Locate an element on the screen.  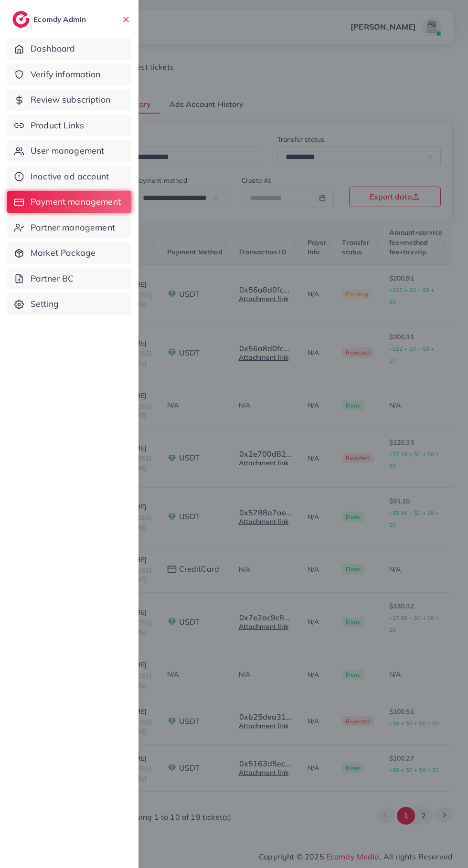
span: Dashboard is located at coordinates (52, 49).